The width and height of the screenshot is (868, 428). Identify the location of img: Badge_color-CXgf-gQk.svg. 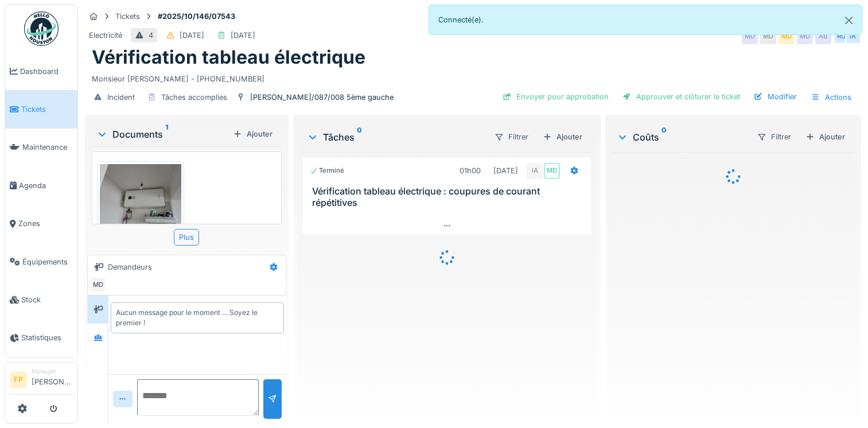
(42, 29).